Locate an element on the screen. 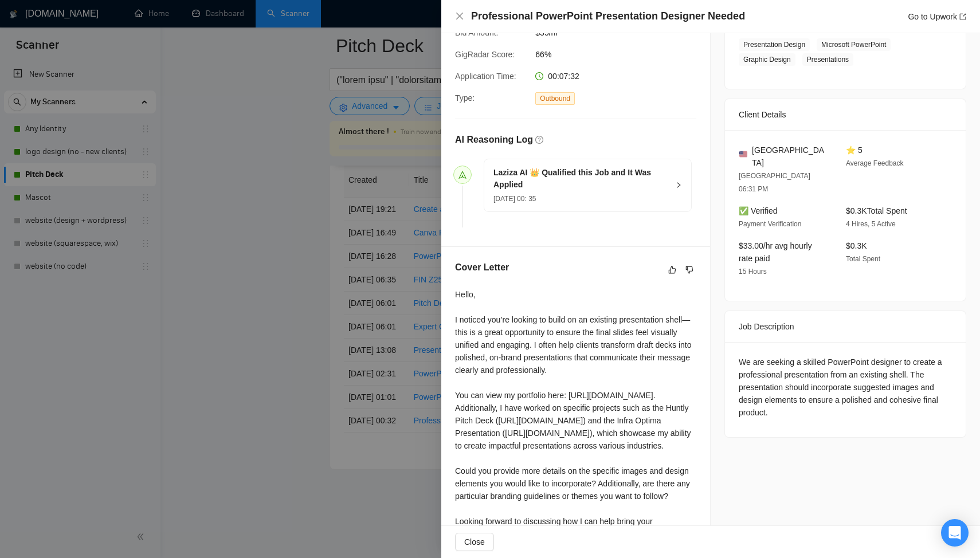 The image size is (980, 558). span: Presentations is located at coordinates (828, 59).